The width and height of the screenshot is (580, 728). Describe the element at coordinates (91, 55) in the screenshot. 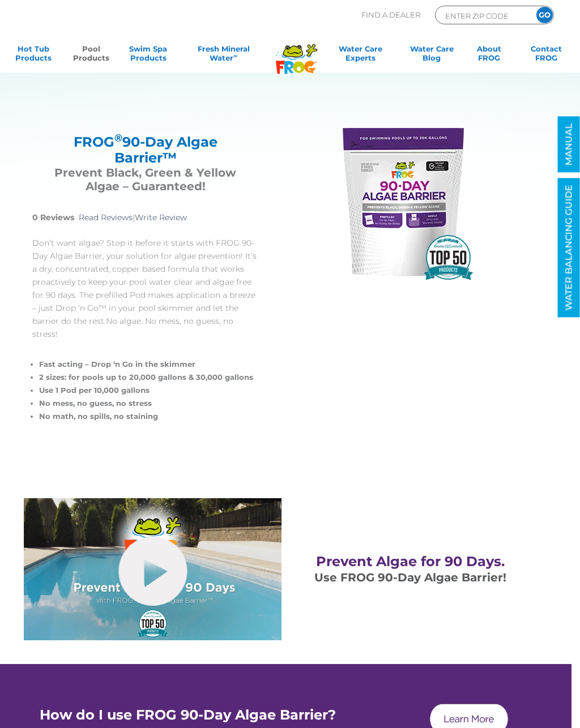

I see `a: PoolProducts` at that location.